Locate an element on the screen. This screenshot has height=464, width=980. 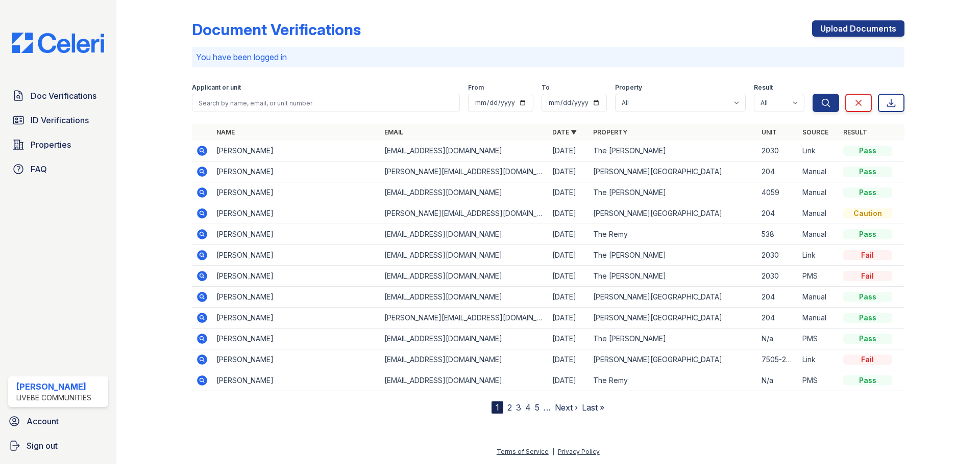
a: Next › is located at coordinates (566, 408).